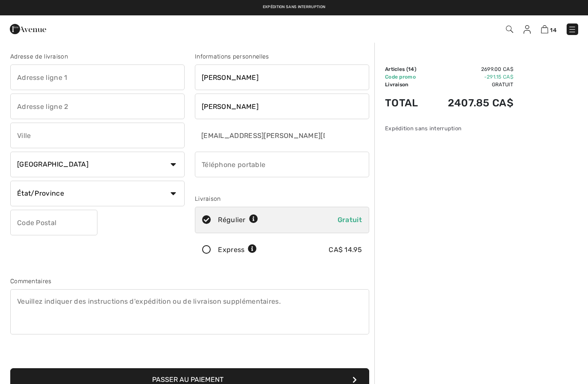 The height and width of the screenshot is (384, 588). I want to click on input: Ville, so click(97, 136).